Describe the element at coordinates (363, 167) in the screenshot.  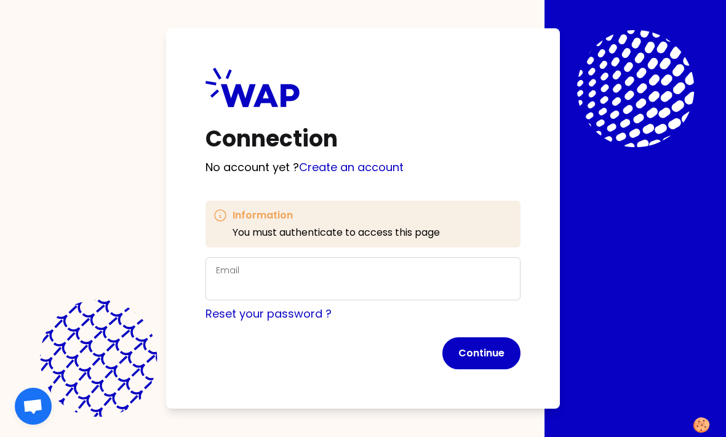
I see `p: No account yet ?` at that location.